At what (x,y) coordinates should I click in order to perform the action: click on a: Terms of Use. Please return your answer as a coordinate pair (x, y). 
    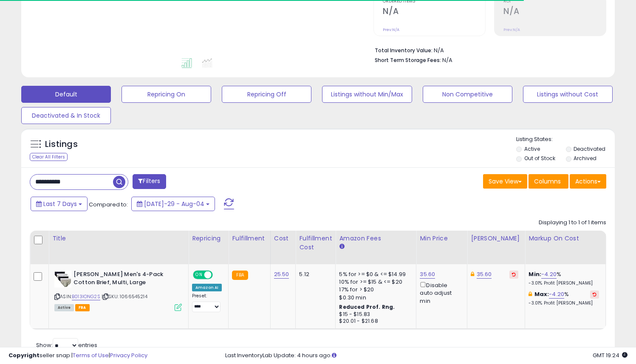
    Looking at the image, I should click on (90, 355).